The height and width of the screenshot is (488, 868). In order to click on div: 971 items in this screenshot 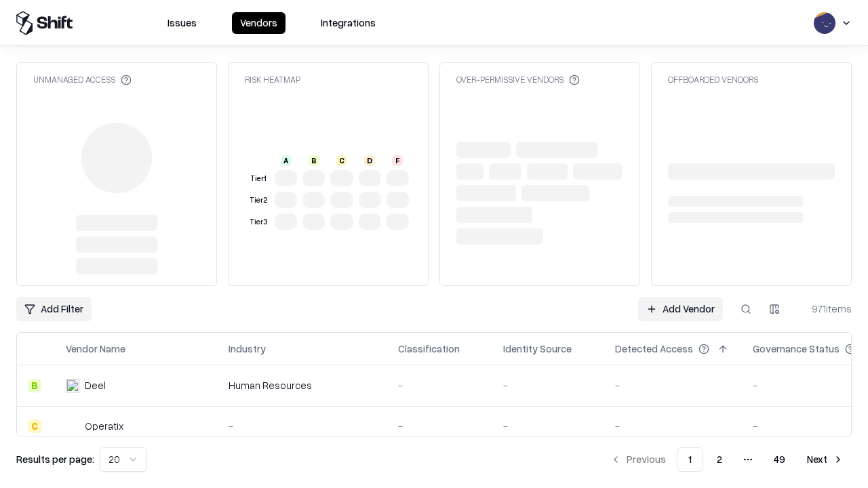, I will do `click(824, 308)`.